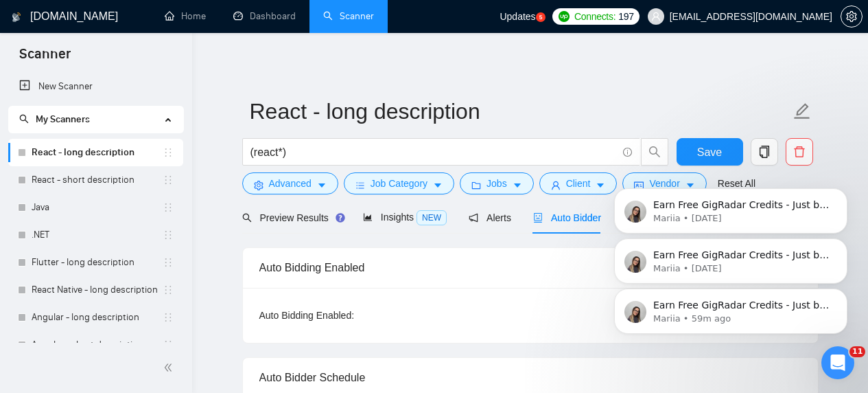 Image resolution: width=868 pixels, height=393 pixels. What do you see at coordinates (95, 290) in the screenshot?
I see `li: React Native - long description` at bounding box center [95, 290].